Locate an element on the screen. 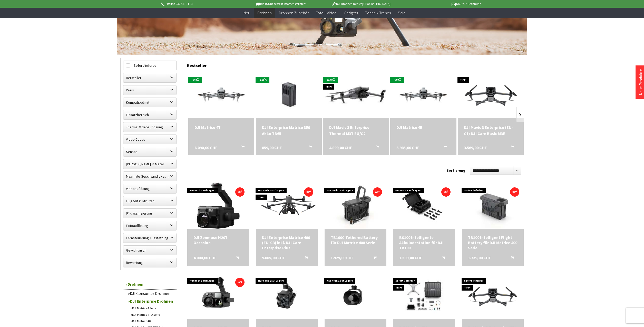 This screenshot has height=327, width=644. a: DJI Enterprise Matrice 400 (EU-C3) inkl. DJI Care Enterprise Plus 9.885,00 CHF In den Warenkorb is located at coordinates (286, 242).